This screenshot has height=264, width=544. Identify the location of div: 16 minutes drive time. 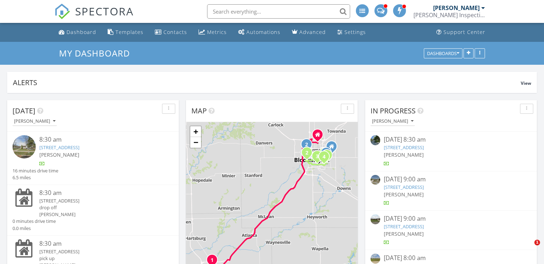
(35, 171).